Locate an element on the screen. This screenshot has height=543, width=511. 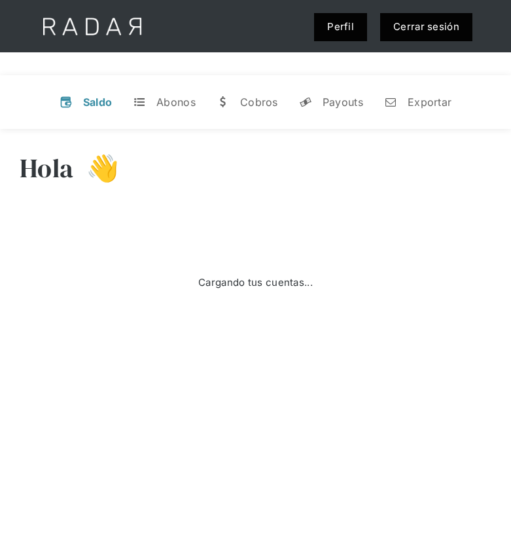
div: n is located at coordinates (390, 102).